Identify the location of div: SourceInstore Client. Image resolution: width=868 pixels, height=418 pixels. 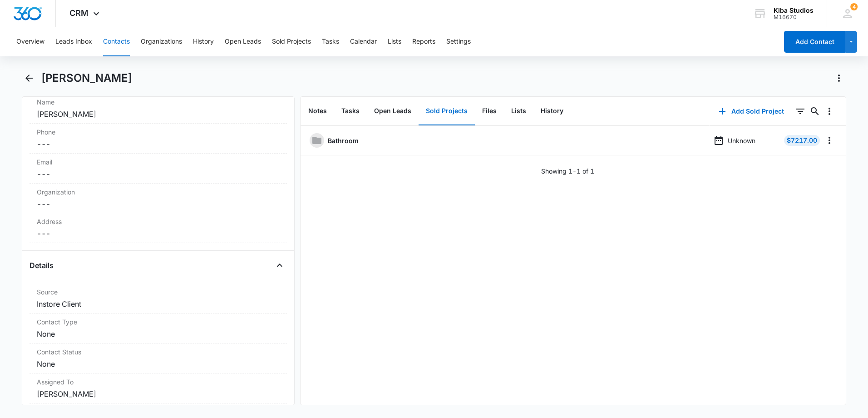
(158, 299).